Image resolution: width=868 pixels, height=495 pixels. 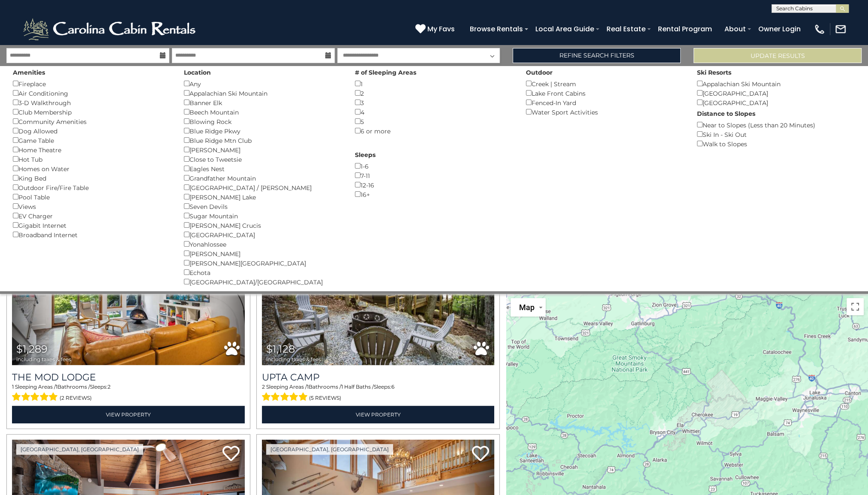 What do you see at coordinates (841, 29) in the screenshot?
I see `img: mail-regular-white.png` at bounding box center [841, 29].